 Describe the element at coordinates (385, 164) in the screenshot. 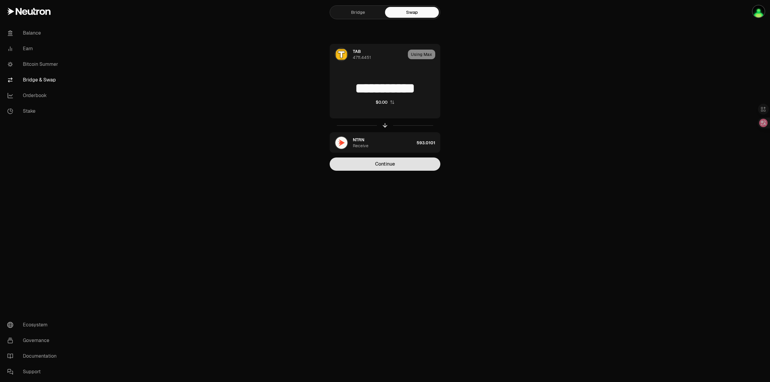

I see `button: Continue` at that location.